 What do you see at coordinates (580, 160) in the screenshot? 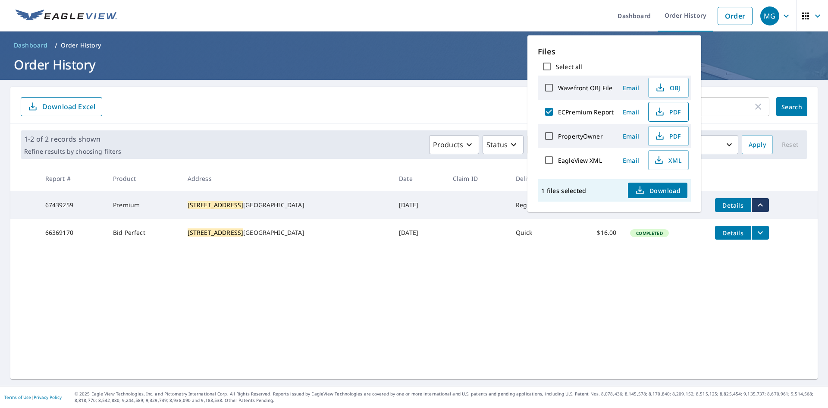
I see `label: EagleView XML` at bounding box center [580, 160].